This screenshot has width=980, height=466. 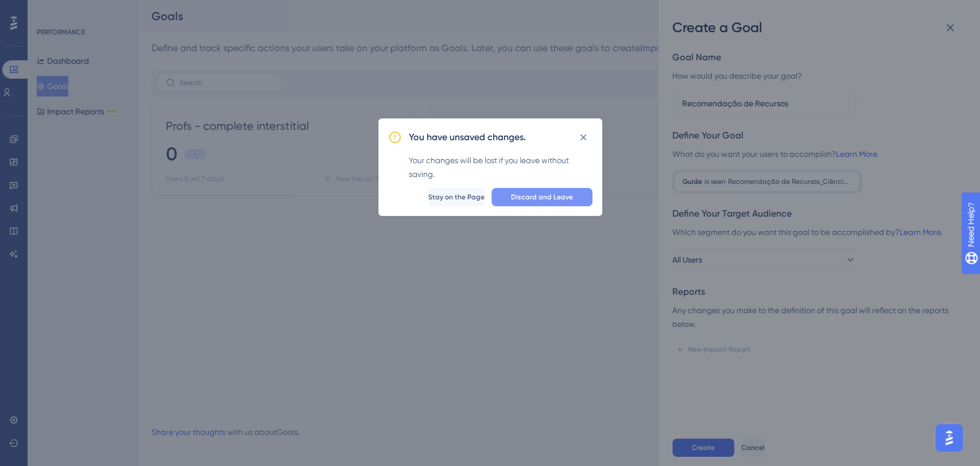 What do you see at coordinates (17, 17) in the screenshot?
I see `img: launcher-image-alternative-text` at bounding box center [17, 17].